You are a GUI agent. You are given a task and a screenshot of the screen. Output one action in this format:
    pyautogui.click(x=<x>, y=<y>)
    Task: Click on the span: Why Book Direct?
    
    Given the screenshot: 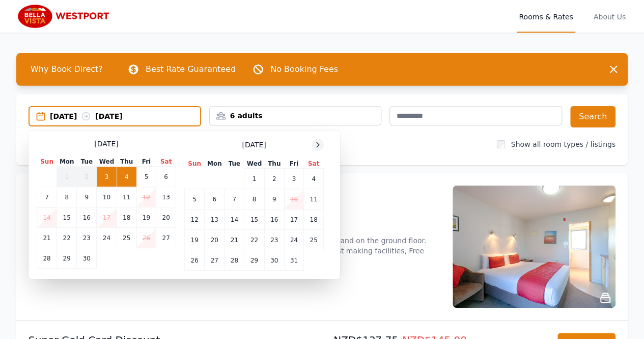 What is the action you would take?
    pyautogui.click(x=67, y=69)
    